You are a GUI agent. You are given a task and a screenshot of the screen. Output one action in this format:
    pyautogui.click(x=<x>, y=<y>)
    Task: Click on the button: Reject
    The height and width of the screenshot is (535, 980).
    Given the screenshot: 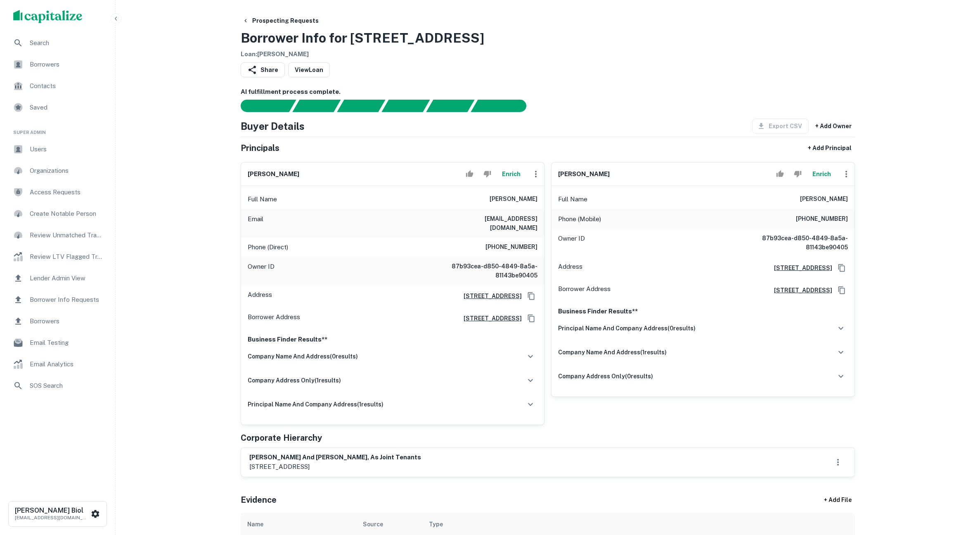 What is the action you would take?
    pyautogui.click(x=487, y=174)
    